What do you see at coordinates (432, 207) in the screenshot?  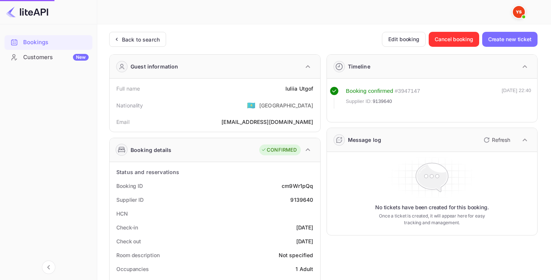 I see `p: No tickets have been created for this booking.` at bounding box center [432, 207].